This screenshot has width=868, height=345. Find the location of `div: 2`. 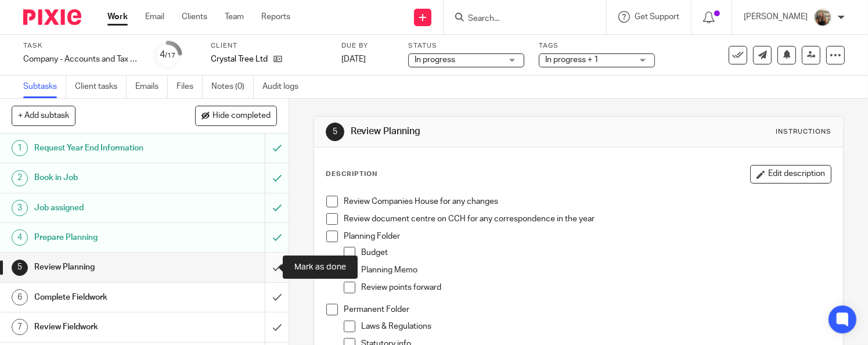

div: 2 is located at coordinates (19, 178).